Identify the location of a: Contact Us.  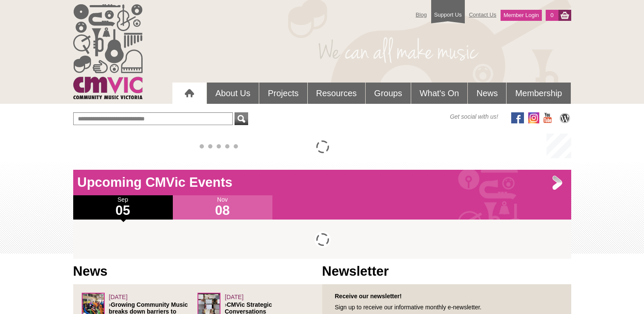
(483, 15).